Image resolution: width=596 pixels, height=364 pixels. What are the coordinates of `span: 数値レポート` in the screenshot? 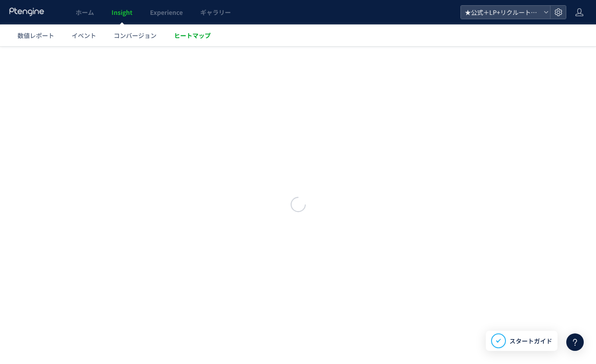 It's located at (36, 36).